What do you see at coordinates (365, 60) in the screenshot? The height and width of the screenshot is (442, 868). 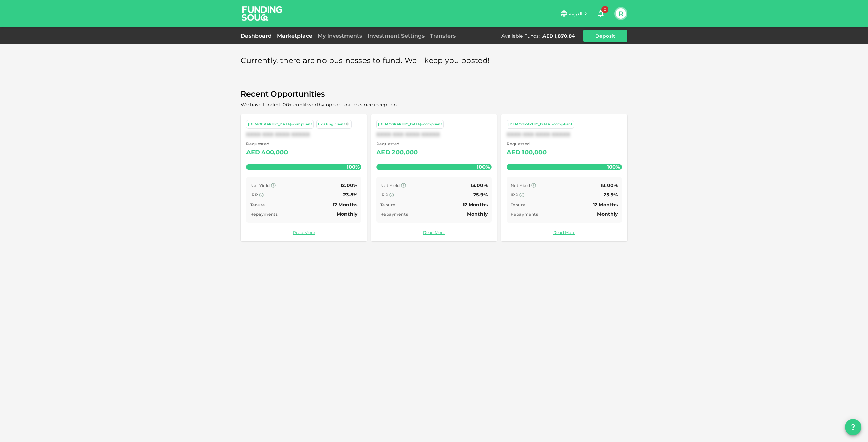 I see `span: Currently, there are no businesses to fund. We'll keep you posted!` at bounding box center [365, 60].